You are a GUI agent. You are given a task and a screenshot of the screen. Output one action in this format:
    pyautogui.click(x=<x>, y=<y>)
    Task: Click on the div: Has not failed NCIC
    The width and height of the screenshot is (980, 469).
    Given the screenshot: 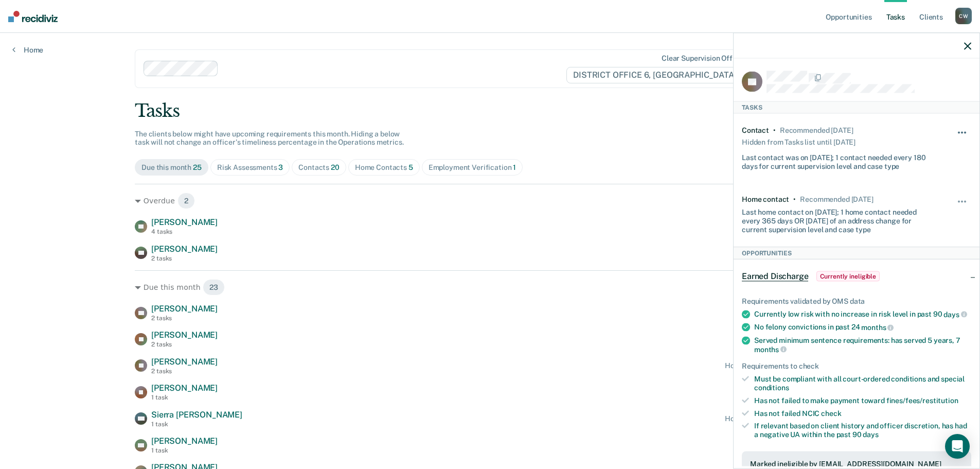 What is the action you would take?
    pyautogui.click(x=862, y=413)
    